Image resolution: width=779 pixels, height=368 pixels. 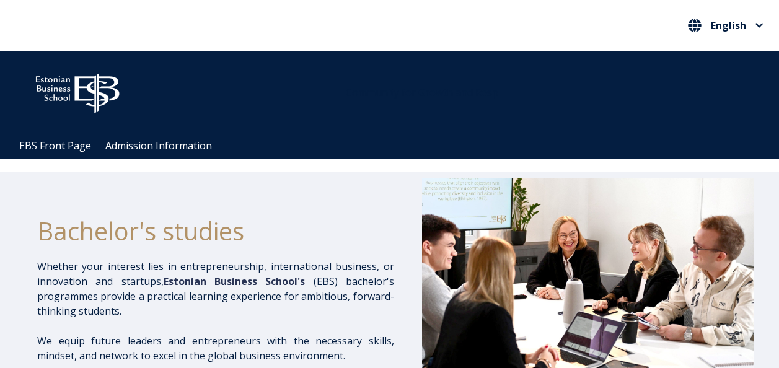 What do you see at coordinates (728, 25) in the screenshot?
I see `span: English` at bounding box center [728, 25].